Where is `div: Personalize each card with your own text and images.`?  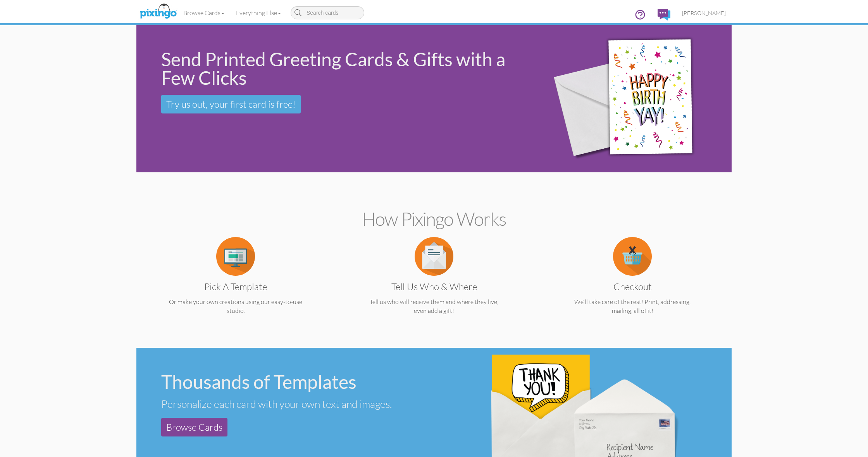 div: Personalize each card with your own text and images. is located at coordinates (294, 404).